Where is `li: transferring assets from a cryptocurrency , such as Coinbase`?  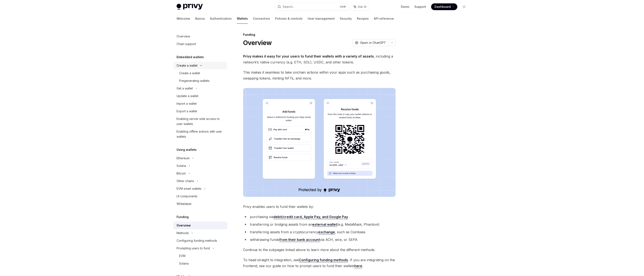
li: transferring assets from a cryptocurrency , such as Coinbase is located at coordinates (319, 232).